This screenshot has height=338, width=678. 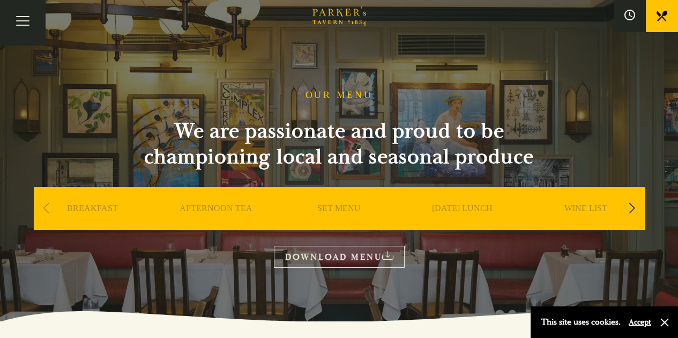 What do you see at coordinates (632, 208) in the screenshot?
I see `div: Next slide` at bounding box center [632, 208].